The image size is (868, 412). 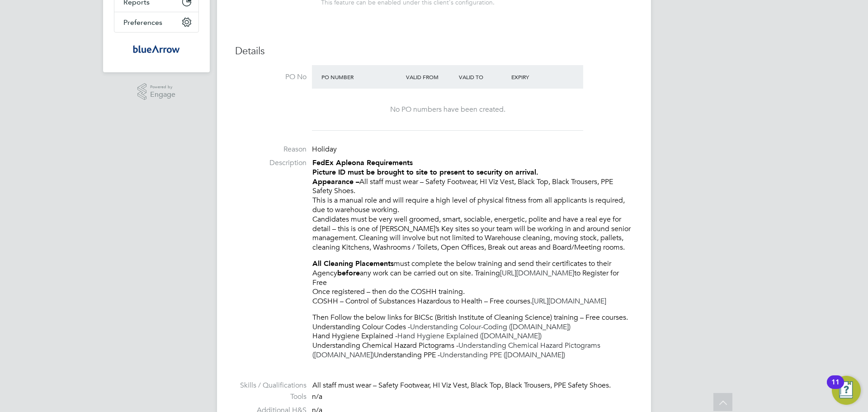 I want to click on img: bluearrow-logo-retina.png, so click(x=157, y=49).